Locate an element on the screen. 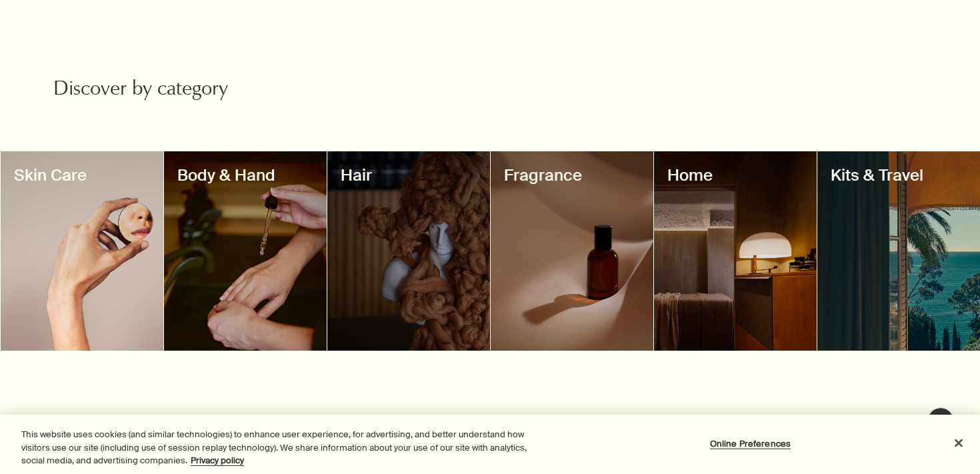 Image resolution: width=980 pixels, height=474 pixels. a: DecorativeKits & Travel is located at coordinates (899, 251).